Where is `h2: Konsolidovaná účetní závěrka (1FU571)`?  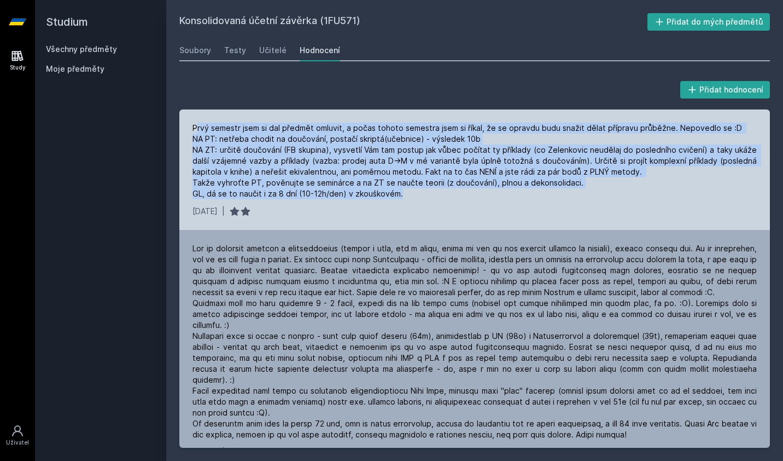
h2: Konsolidovaná účetní závěrka (1FU571) is located at coordinates (414, 22).